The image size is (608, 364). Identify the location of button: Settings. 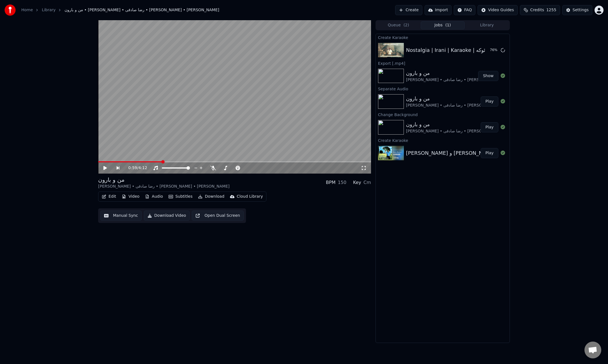
(577, 10).